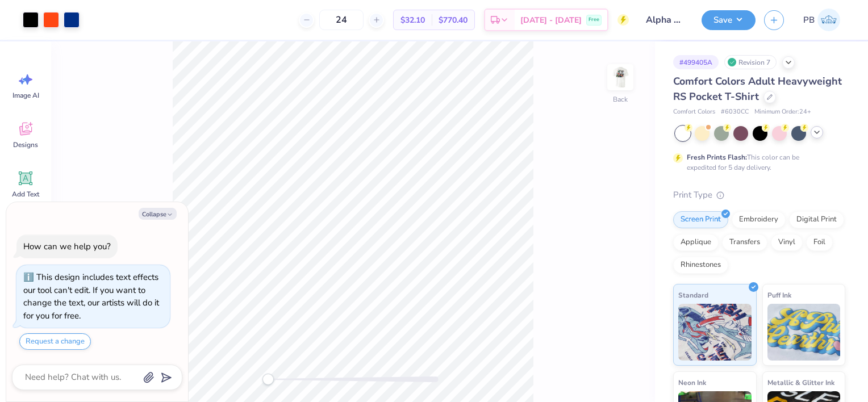  I want to click on a: PB, so click(821, 20).